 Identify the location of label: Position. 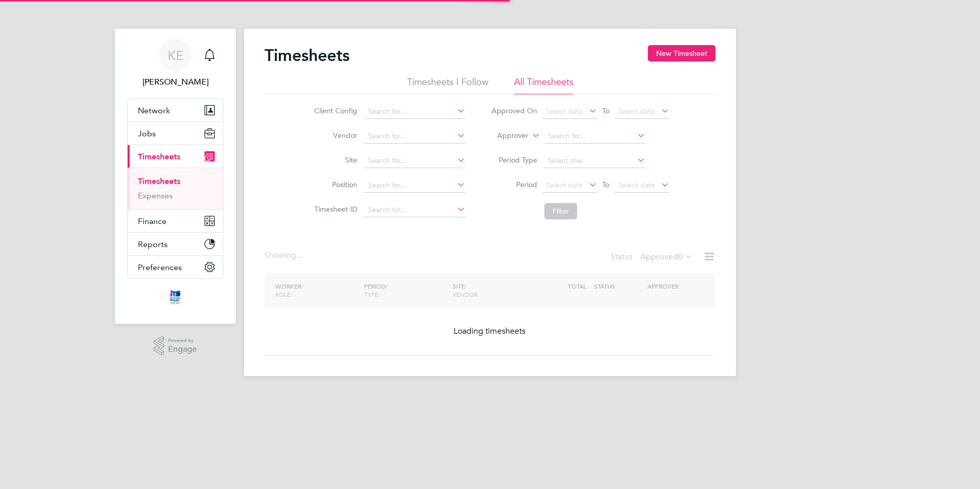
(334, 184).